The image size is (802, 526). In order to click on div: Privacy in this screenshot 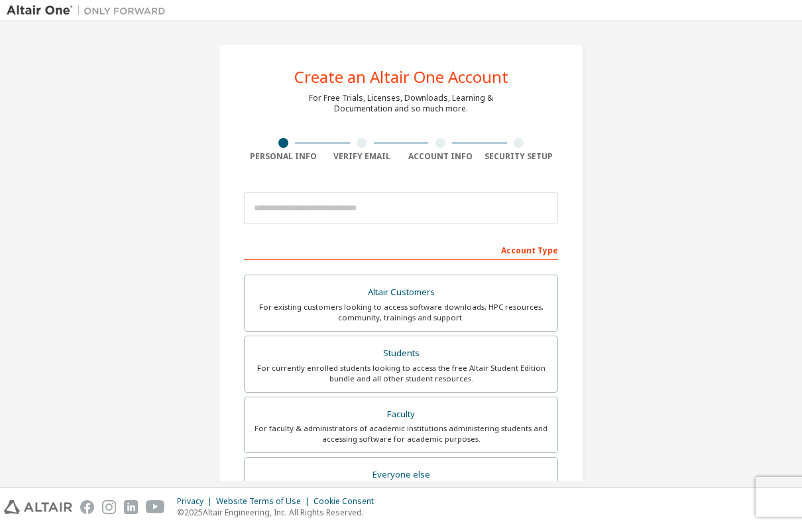, I will do `click(196, 501)`.